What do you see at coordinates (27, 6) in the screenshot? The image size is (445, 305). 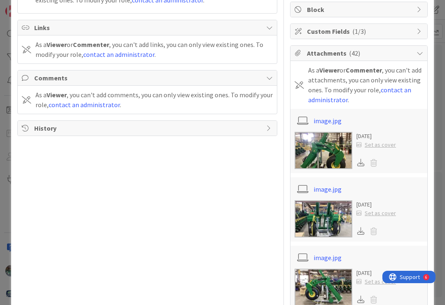 I see `span: Support` at bounding box center [27, 6].